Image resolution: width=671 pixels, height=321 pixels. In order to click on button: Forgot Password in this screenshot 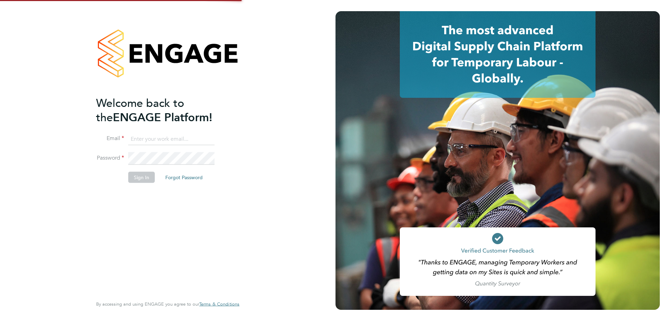, I will do `click(184, 177)`.